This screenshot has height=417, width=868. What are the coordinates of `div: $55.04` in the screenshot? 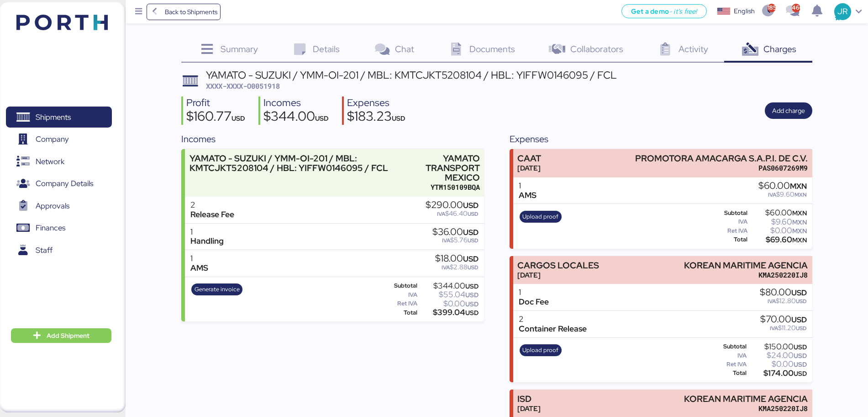 It's located at (449, 294).